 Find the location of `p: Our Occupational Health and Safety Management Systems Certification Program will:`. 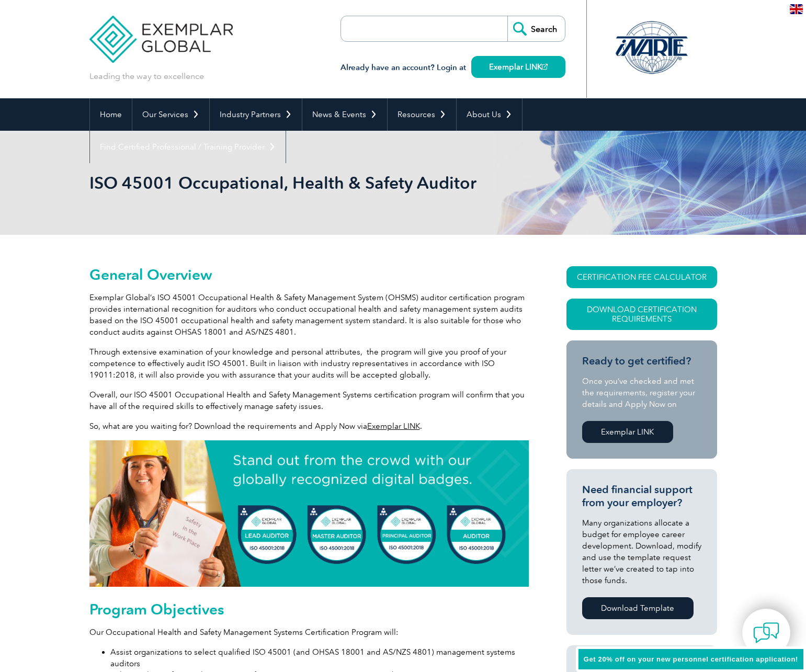

p: Our Occupational Health and Safety Management Systems Certification Program will: is located at coordinates (309, 632).